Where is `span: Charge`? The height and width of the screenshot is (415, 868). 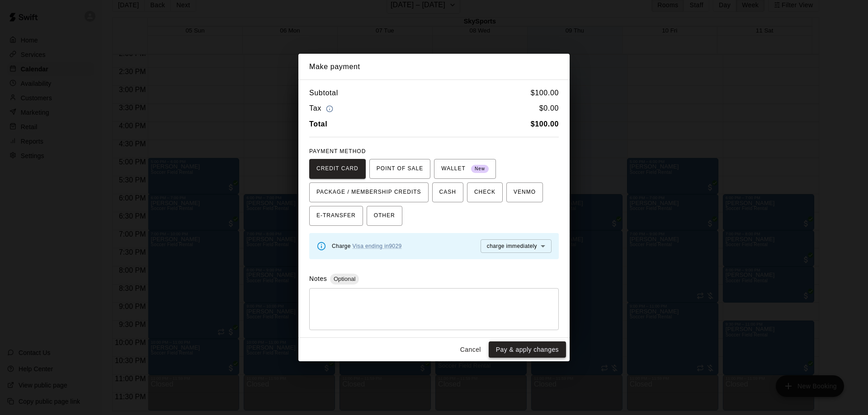 span: Charge is located at coordinates (367, 246).